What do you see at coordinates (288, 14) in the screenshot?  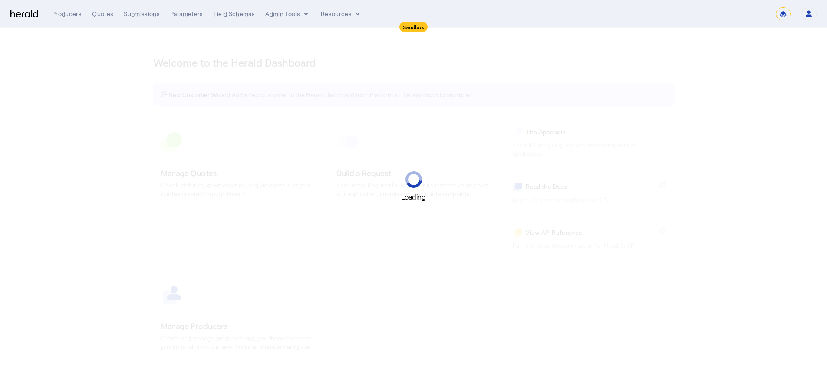 I see `button: internal dropdown menu` at bounding box center [288, 14].